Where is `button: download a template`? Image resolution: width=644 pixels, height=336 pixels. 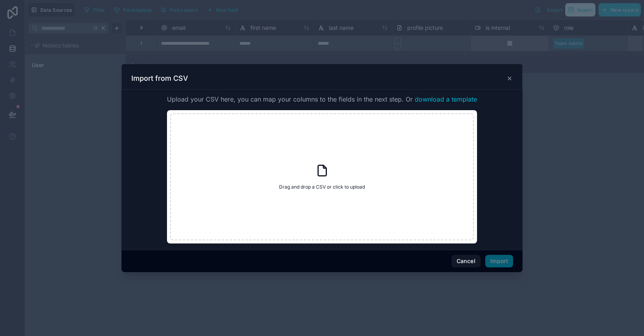
button: download a template is located at coordinates (446, 99).